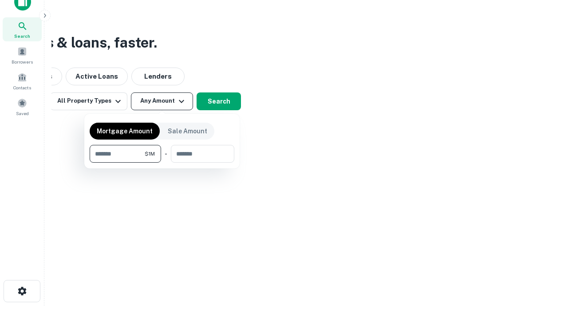 This screenshot has width=568, height=320. What do you see at coordinates (150, 154) in the screenshot?
I see `span: $1M` at bounding box center [150, 154].